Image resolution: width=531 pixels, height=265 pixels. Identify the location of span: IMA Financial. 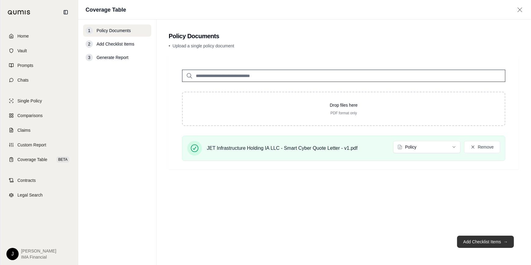
(38, 257).